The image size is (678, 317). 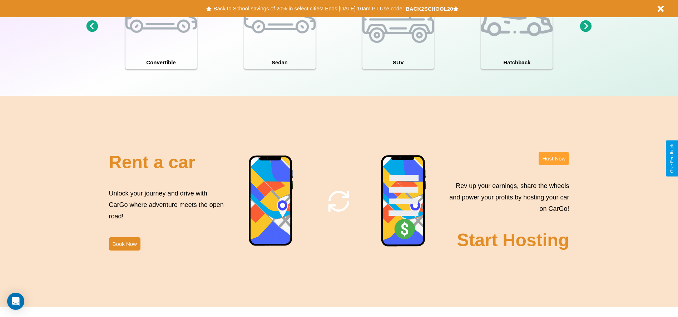 I want to click on button: Host Now, so click(x=554, y=158).